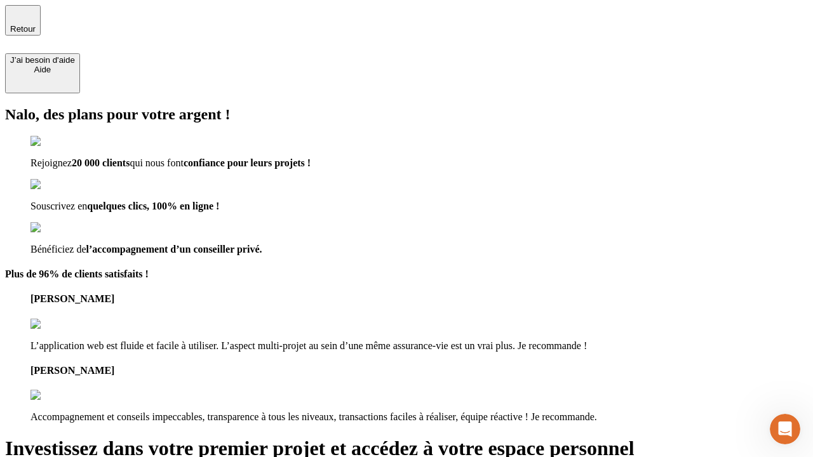 The width and height of the screenshot is (813, 457). What do you see at coordinates (174, 249) in the screenshot?
I see `span: l’accompagnement d’un conseiller privé.` at bounding box center [174, 249].